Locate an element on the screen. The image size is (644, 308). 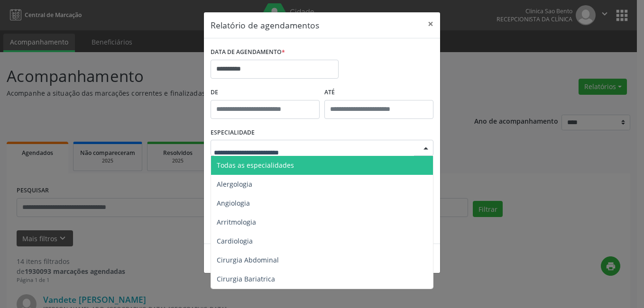
label: De is located at coordinates (265, 92).